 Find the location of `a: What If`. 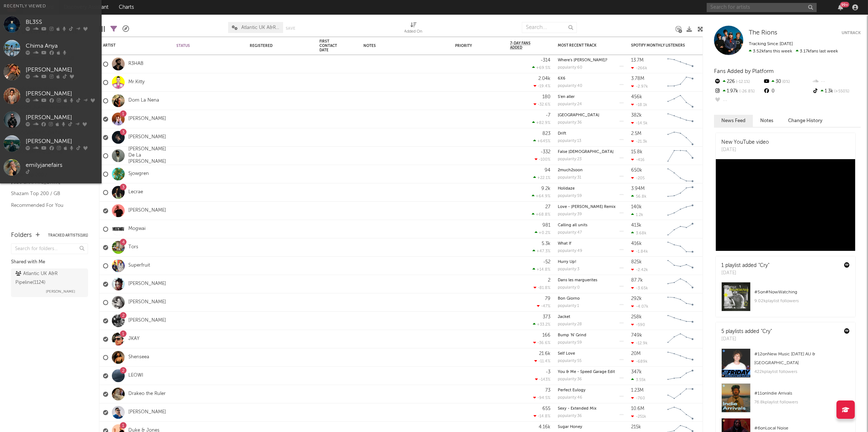

a: What If is located at coordinates (564, 244).